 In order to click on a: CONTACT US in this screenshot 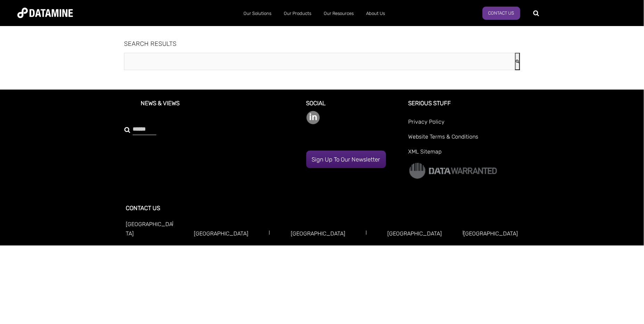, I will do `click(143, 208)`.